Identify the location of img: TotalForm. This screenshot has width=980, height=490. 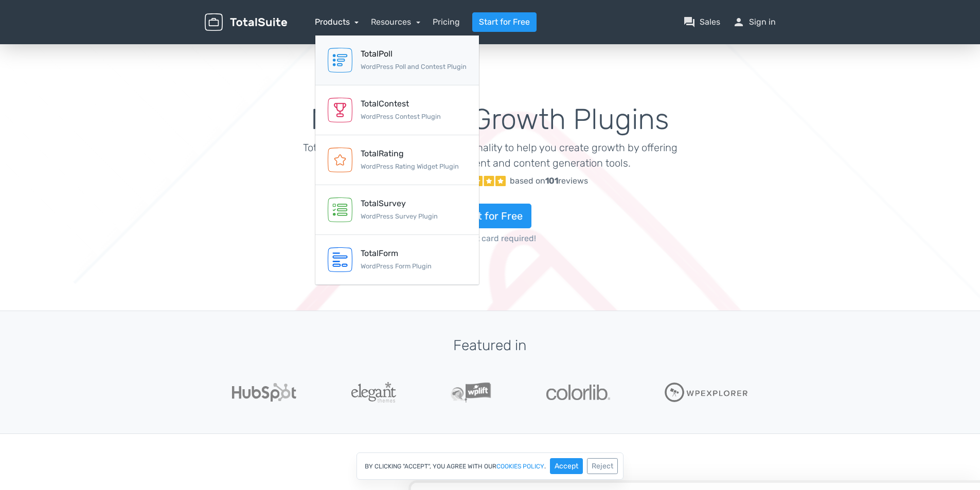
(340, 260).